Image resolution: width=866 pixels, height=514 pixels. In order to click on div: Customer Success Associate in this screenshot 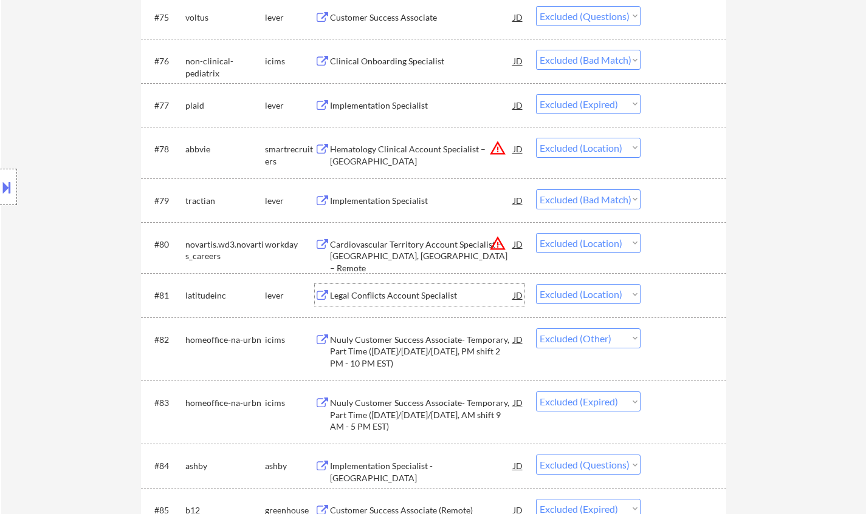, I will do `click(422, 18)`.